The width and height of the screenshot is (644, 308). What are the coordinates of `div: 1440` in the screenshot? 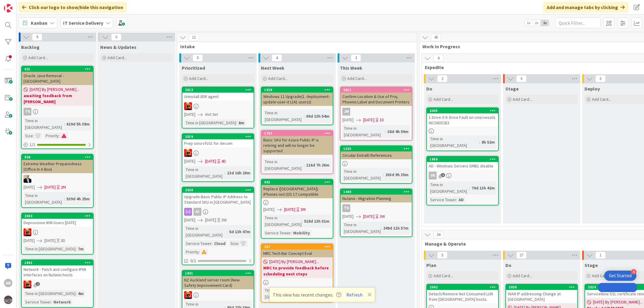 It's located at (377, 192).